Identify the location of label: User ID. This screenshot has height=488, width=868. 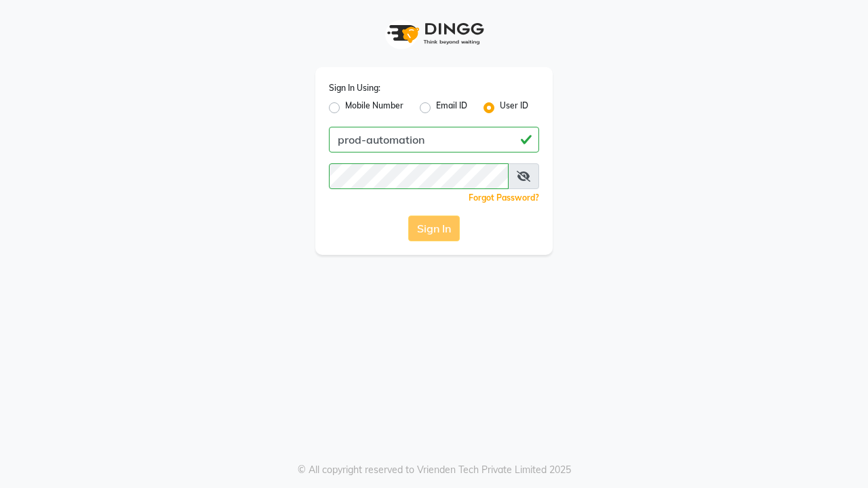
(514, 108).